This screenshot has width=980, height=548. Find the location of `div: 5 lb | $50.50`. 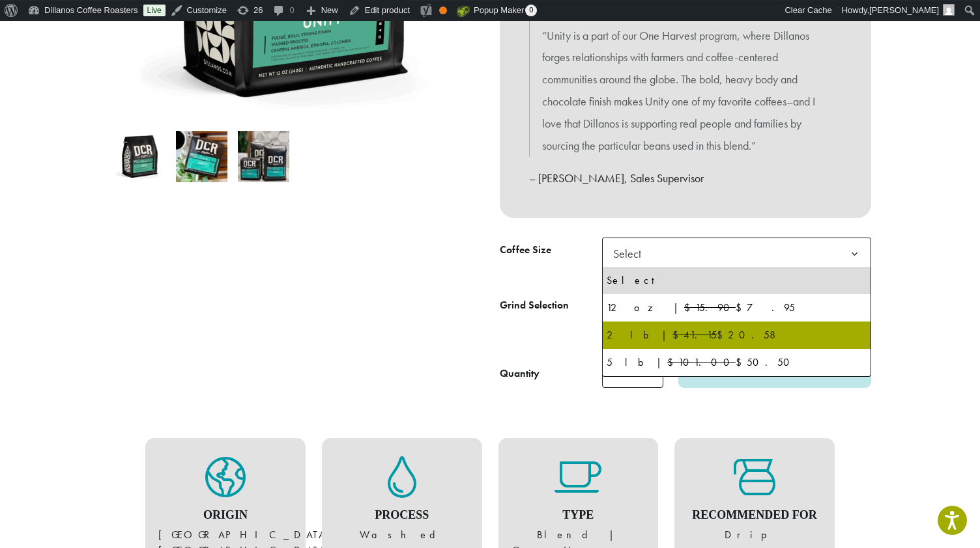

div: 5 lb | $50.50 is located at coordinates (737, 362).